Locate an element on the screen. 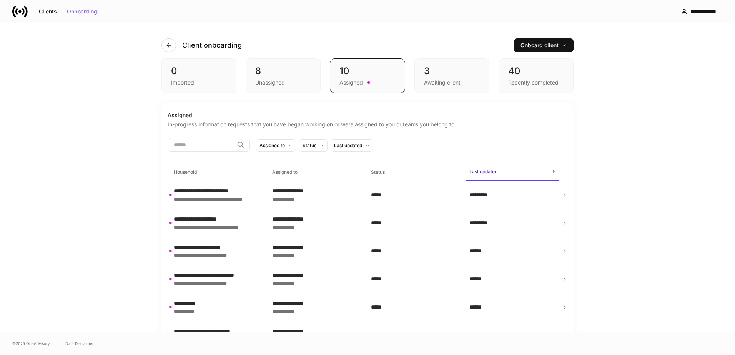  button: Last updated is located at coordinates (352, 146).